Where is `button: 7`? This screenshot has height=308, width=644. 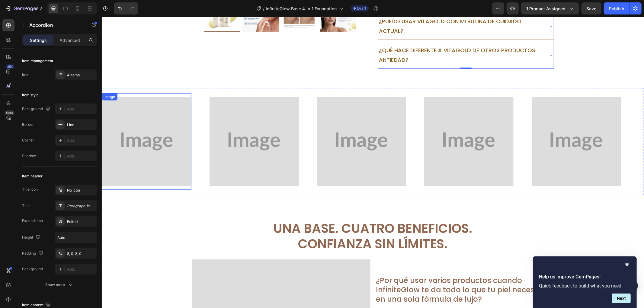 button: 7 is located at coordinates (23, 9).